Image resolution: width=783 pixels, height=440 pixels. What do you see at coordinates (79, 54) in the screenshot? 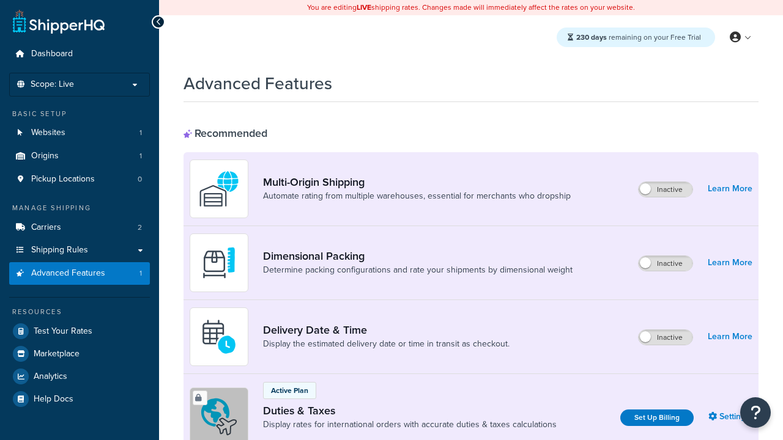
I see `li: Dashboard` at bounding box center [79, 54].